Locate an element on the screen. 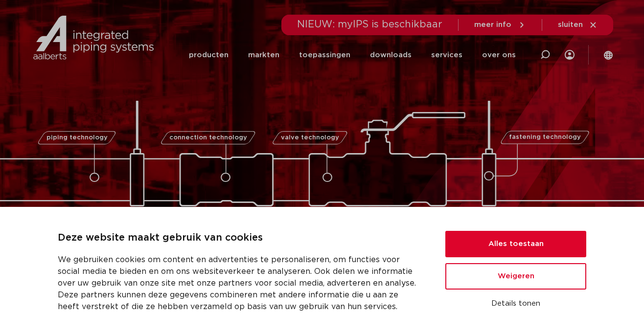 This screenshot has height=336, width=644. p: Deze website maakt gebruik van cookies is located at coordinates (240, 238).